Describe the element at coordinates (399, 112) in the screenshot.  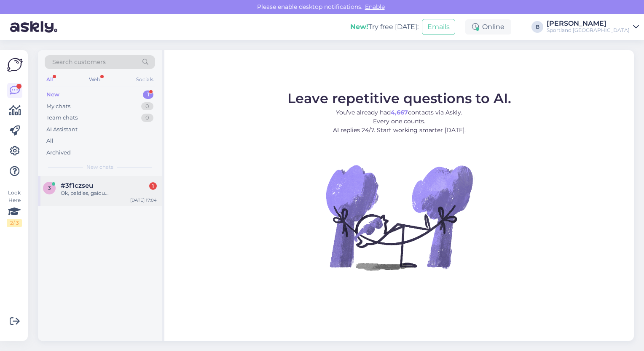
I see `b: 4,667` at that location.